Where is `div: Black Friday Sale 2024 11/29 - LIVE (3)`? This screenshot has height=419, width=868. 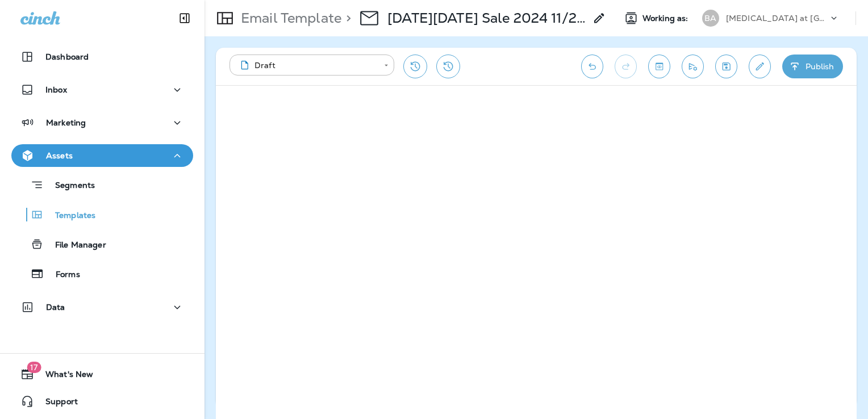 div: Black Friday Sale 2024 11/29 - LIVE (3) is located at coordinates (487, 18).